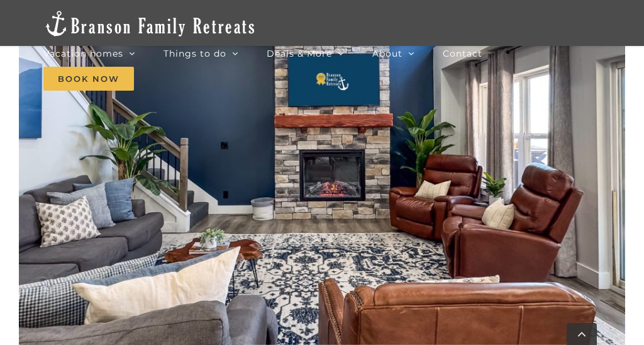 The image size is (644, 345). I want to click on span: Things to do, so click(195, 54).